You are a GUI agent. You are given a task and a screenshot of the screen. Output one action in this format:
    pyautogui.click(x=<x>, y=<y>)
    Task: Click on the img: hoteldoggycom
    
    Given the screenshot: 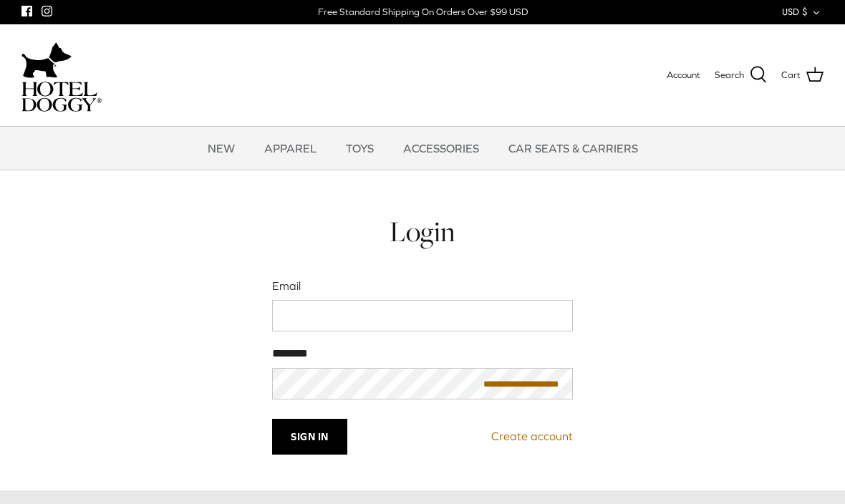 What is the action you would take?
    pyautogui.click(x=61, y=96)
    